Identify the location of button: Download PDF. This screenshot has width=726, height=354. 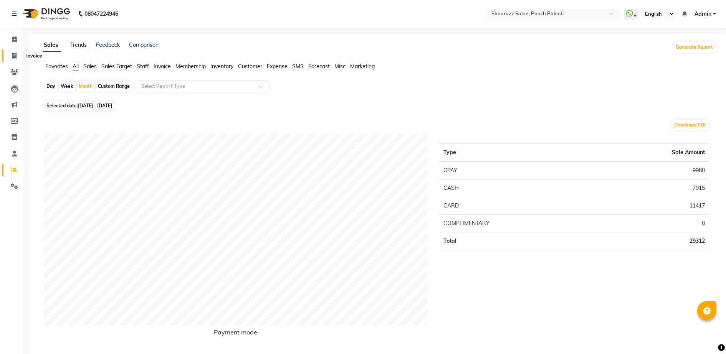
(690, 125).